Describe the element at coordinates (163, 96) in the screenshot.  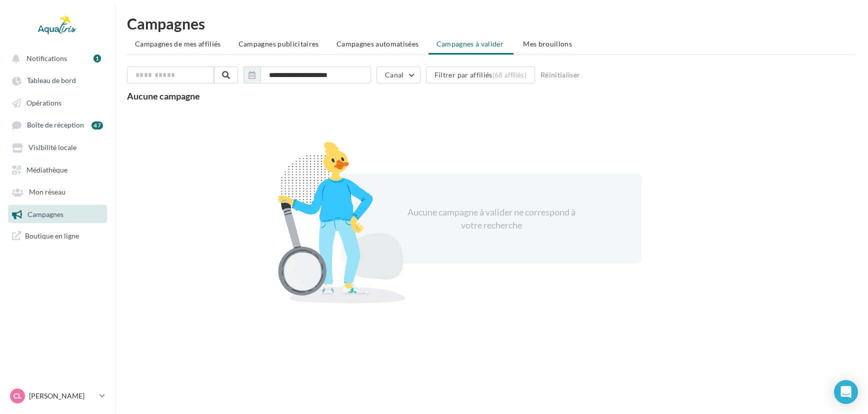
I see `span: Aucune campagne` at that location.